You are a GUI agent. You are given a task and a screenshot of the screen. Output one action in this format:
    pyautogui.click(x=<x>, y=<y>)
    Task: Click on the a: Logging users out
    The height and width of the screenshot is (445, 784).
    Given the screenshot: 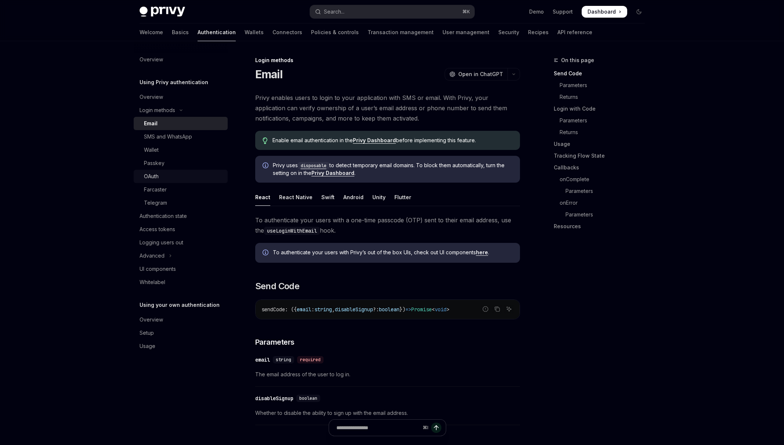 What is the action you would take?
    pyautogui.click(x=181, y=242)
    